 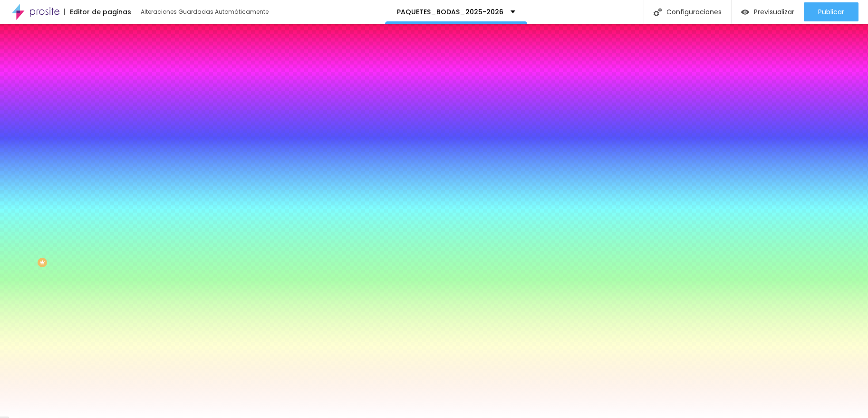 What do you see at coordinates (450, 12) in the screenshot?
I see `p: PAQUETES_BODAS_2025-2026` at bounding box center [450, 12].